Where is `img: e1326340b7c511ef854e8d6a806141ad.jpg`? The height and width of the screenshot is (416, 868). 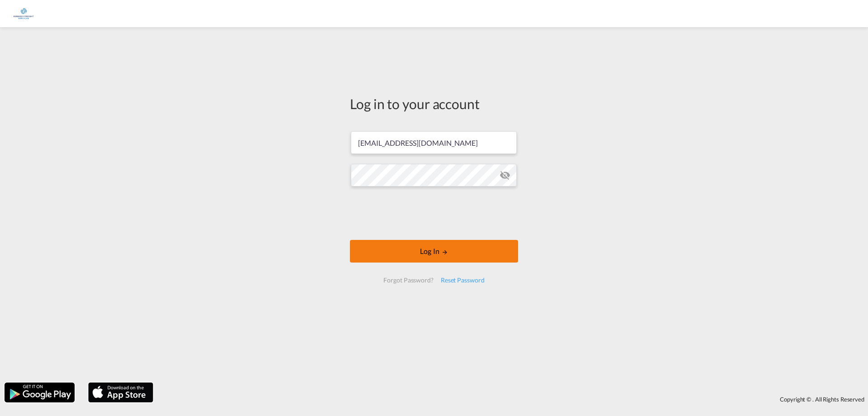 img: e1326340b7c511ef854e8d6a806141ad.jpg is located at coordinates (23, 14).